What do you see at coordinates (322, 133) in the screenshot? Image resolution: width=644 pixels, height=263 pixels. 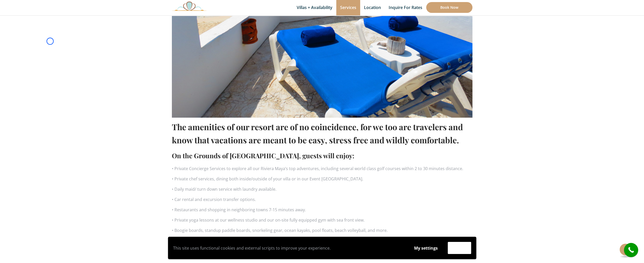 I see `h1: The amenities of our resort are of no coincidence, for we too are travelers and know that vacatio...` at bounding box center [322, 133].